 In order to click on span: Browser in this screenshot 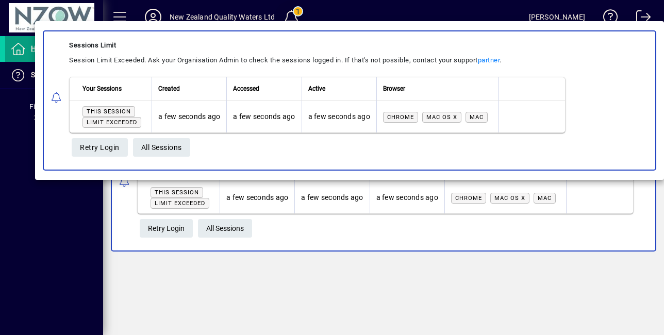, I will do `click(394, 89)`.